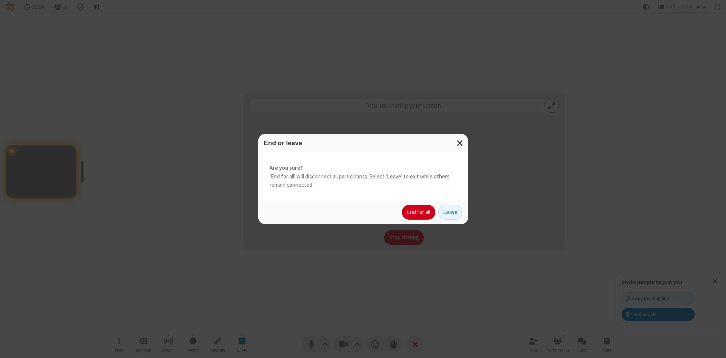 The image size is (726, 358). What do you see at coordinates (363, 177) in the screenshot?
I see `div: 'End for all' will disconnect all participants. Select 'Leave' to exit while others remain connec...` at bounding box center [363, 177].